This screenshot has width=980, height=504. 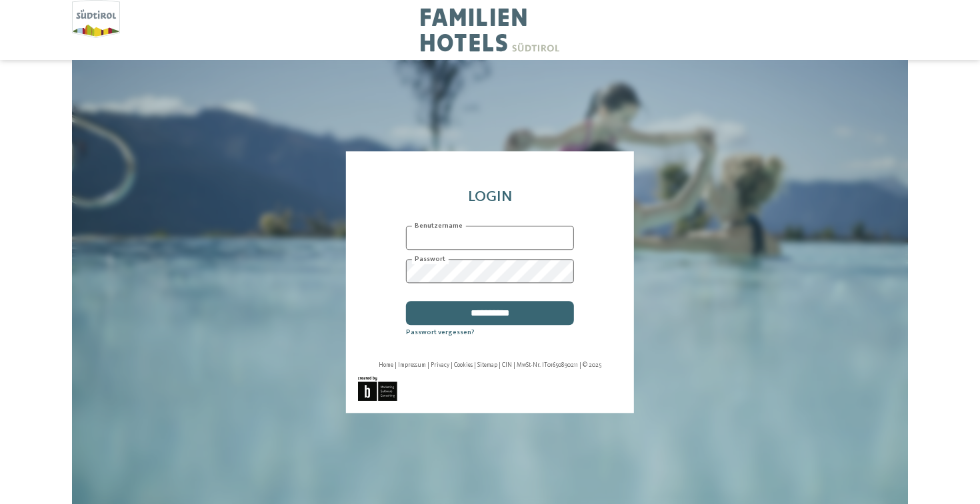 I want to click on span: Login, so click(x=490, y=197).